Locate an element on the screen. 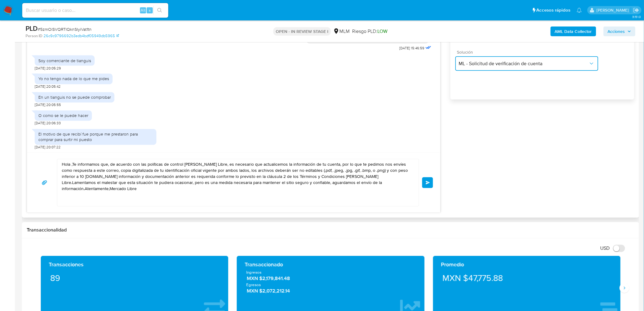 This screenshot has height=311, width=644. span: Enviar is located at coordinates (428, 183).